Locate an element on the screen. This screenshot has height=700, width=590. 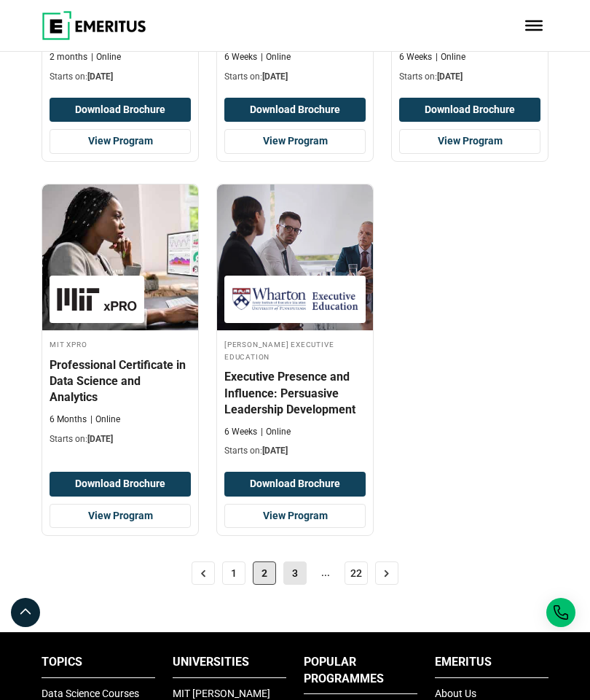
h4: Professional Certificate in Data Science and Analytics is located at coordinates (120, 381).